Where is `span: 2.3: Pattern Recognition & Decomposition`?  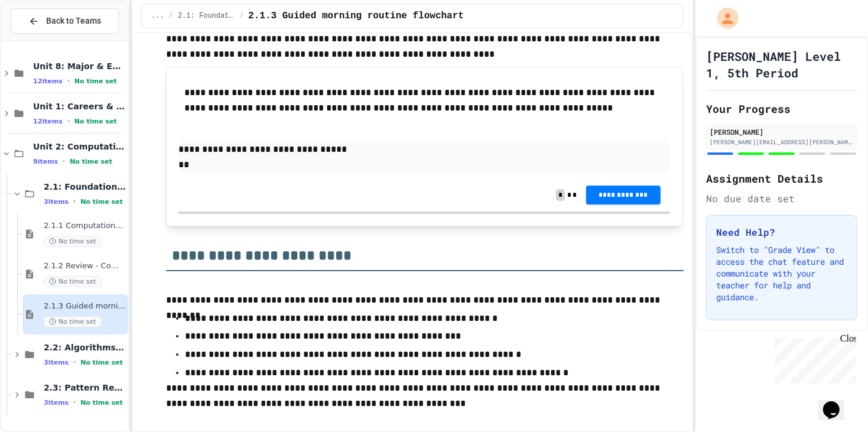
span: 2.3: Pattern Recognition & Decomposition is located at coordinates (85, 387).